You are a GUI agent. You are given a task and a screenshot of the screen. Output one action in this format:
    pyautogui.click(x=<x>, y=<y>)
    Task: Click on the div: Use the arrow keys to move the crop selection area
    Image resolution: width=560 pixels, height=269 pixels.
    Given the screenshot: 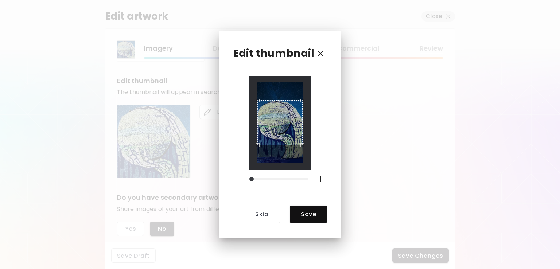 What is the action you would take?
    pyautogui.click(x=280, y=123)
    